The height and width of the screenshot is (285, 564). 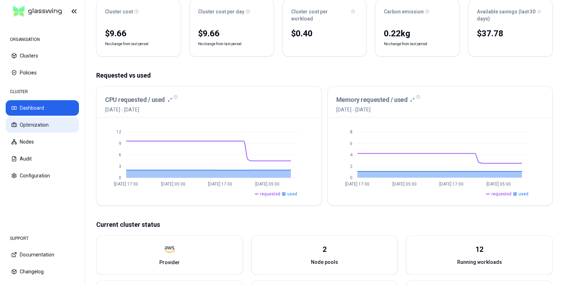 What do you see at coordinates (351, 166) in the screenshot?
I see `tspan: 2` at bounding box center [351, 166].